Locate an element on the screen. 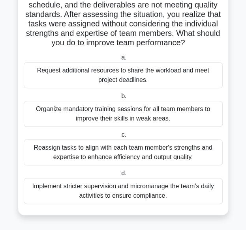 The width and height of the screenshot is (246, 230). span: b. is located at coordinates (123, 96).